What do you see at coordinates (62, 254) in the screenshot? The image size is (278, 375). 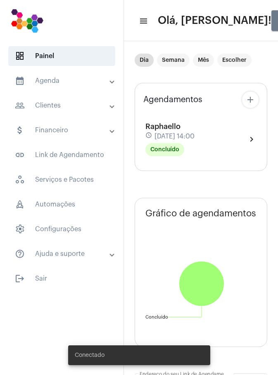 I see `mat-panel-title: Ajuda e suporte` at bounding box center [62, 254].